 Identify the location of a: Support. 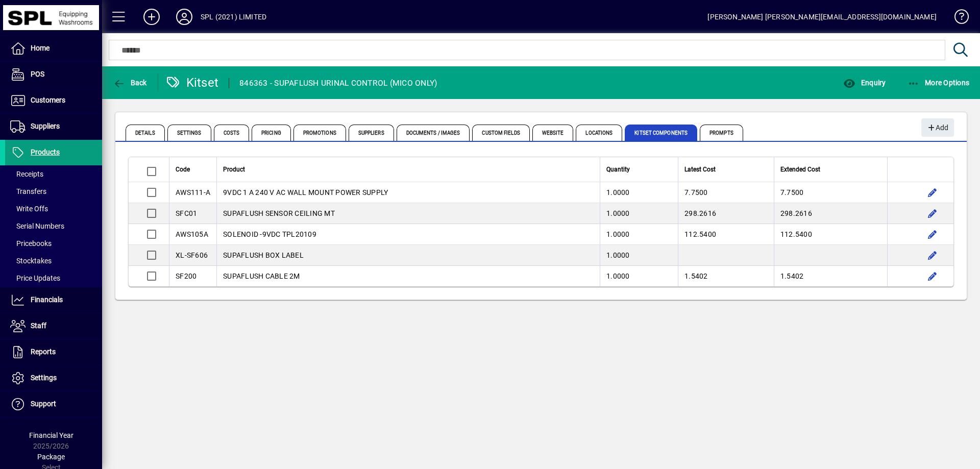
(54, 404).